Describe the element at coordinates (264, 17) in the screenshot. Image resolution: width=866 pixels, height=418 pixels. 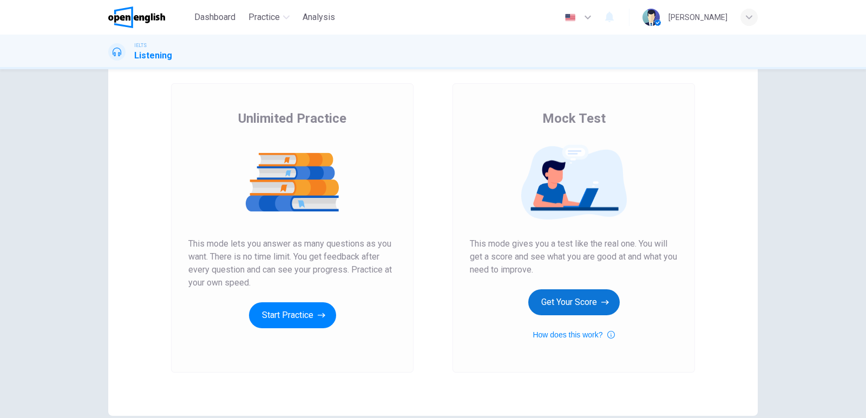
I see `span: Practice` at that location.